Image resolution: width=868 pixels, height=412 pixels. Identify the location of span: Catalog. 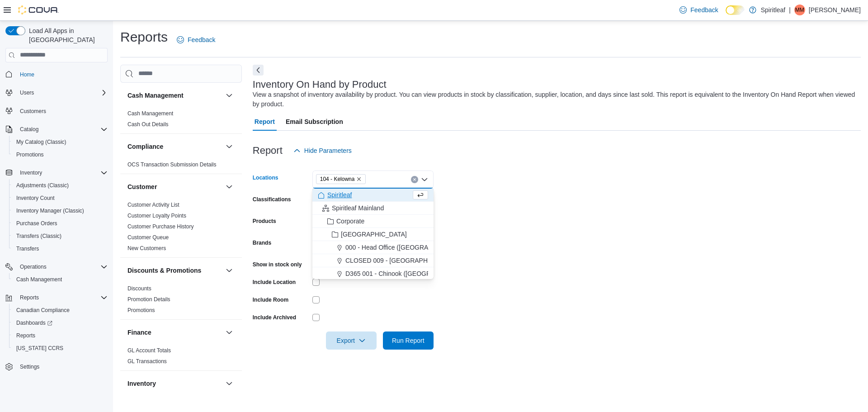
(62, 129).